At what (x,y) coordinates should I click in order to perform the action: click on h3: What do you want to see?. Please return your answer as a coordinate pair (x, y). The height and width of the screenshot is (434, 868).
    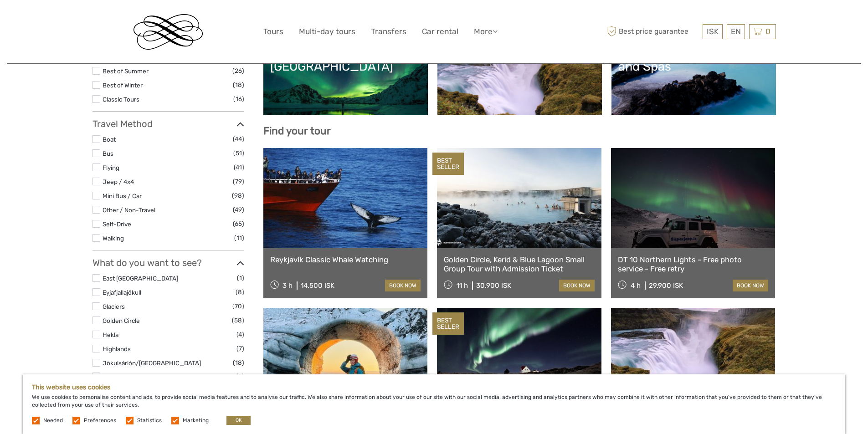
    Looking at the image, I should click on (168, 263).